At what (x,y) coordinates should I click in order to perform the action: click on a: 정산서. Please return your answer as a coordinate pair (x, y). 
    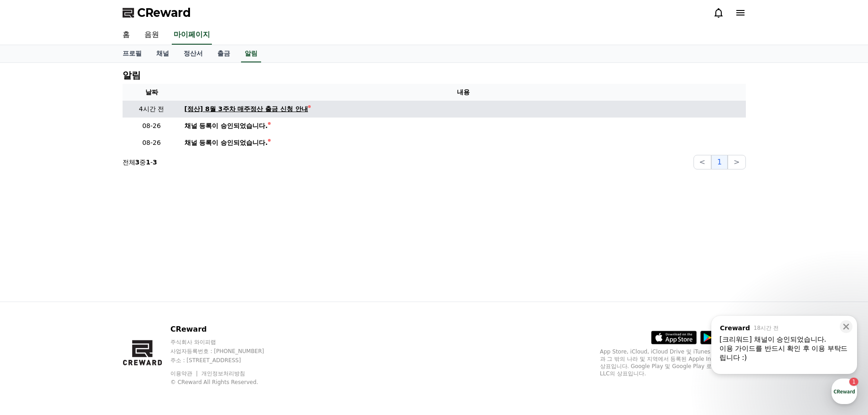
    Looking at the image, I should click on (193, 53).